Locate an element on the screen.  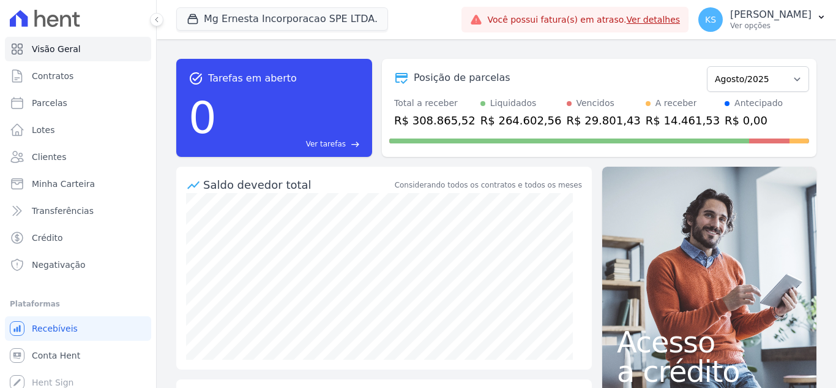
span: Tarefas em aberto is located at coordinates (252, 78).